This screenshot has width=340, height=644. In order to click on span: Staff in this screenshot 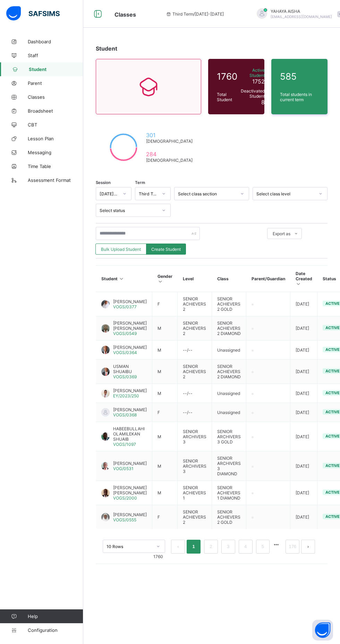, I will do `click(56, 56)`.